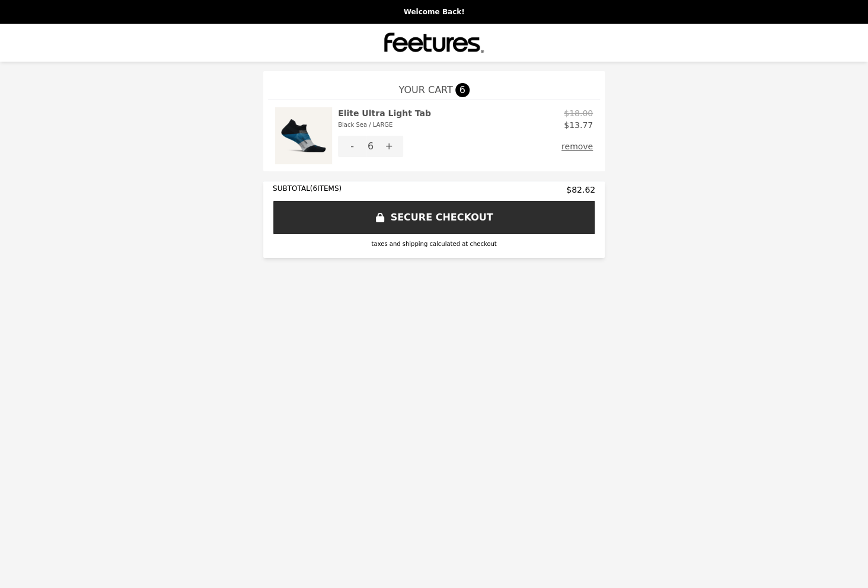  I want to click on a: SECURE CHECKOUT, so click(434, 217).